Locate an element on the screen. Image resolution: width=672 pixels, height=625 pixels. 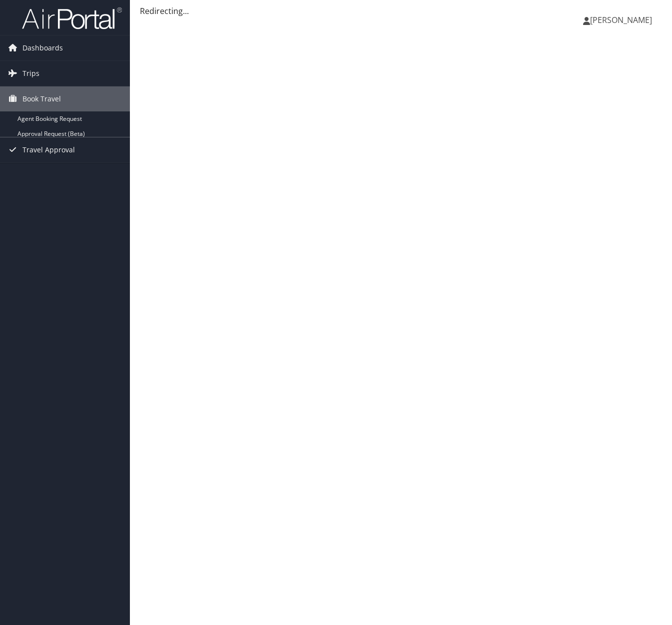
img: airportal-logo.png is located at coordinates (72, 18).